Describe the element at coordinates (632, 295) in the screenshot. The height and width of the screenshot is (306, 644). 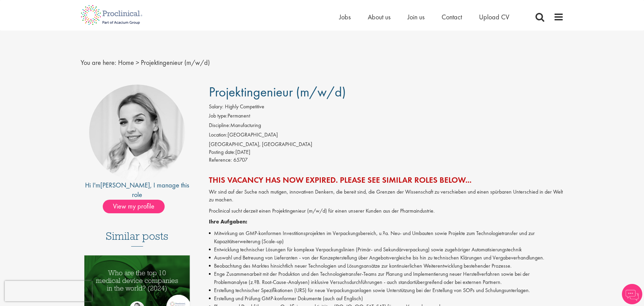
I see `img: Chatbot` at that location.